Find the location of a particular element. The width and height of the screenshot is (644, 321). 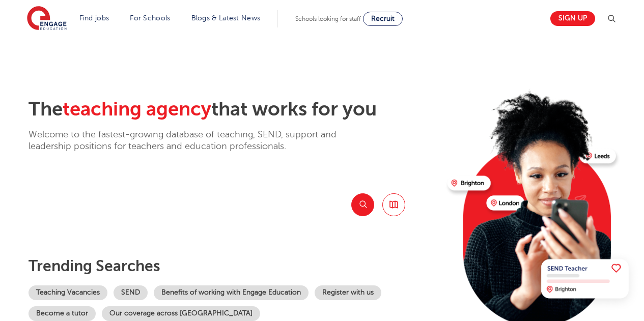

a: Sign up is located at coordinates (573, 18).